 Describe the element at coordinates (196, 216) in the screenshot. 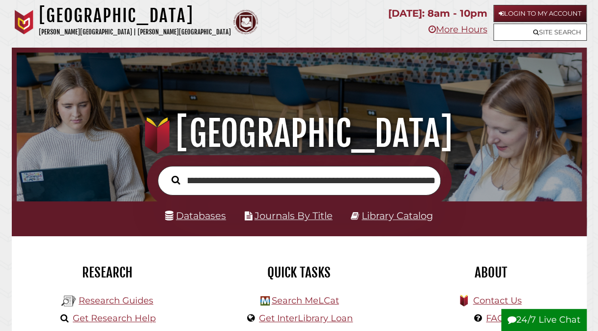

I see `a: Databases` at that location.